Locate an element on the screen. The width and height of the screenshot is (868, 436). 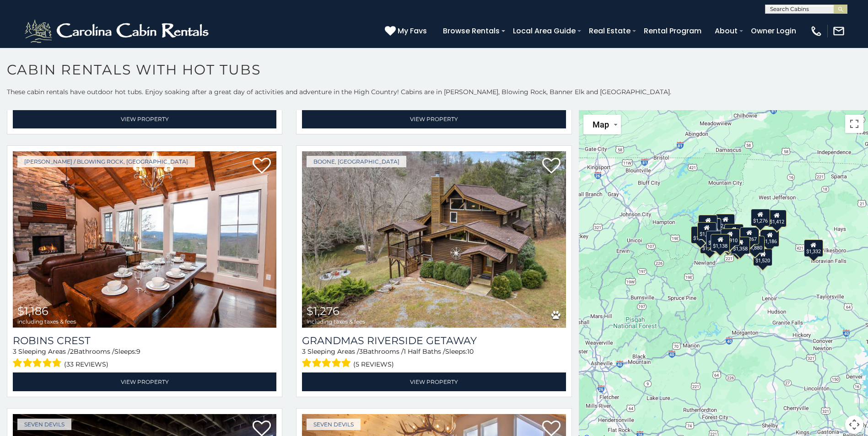
a: My Favs is located at coordinates (407, 31).